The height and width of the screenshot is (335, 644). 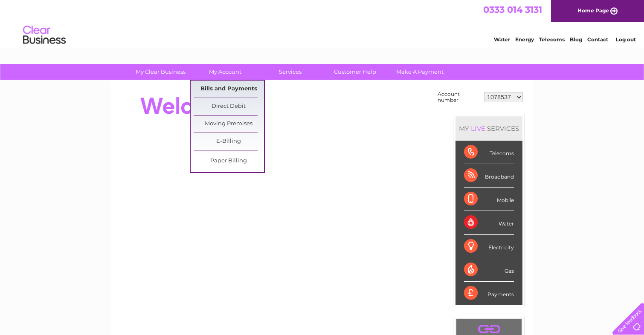 What do you see at coordinates (229, 89) in the screenshot?
I see `a: Bills and Payments` at bounding box center [229, 89].